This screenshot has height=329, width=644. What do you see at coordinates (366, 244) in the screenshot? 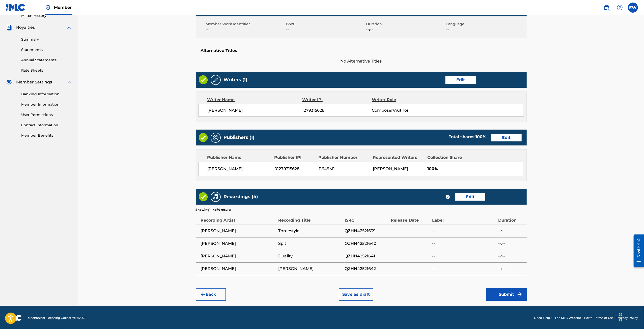
I see `span: QZHN42521640` at bounding box center [366, 244].